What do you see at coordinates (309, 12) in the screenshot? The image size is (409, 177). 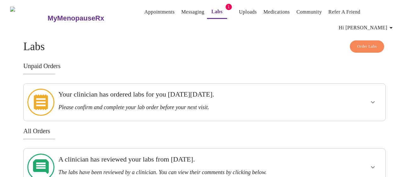 I see `a: Community` at bounding box center [309, 12].